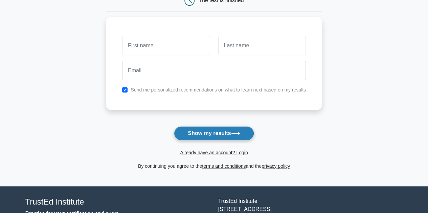 The height and width of the screenshot is (213, 428). I want to click on button: Show my results, so click(214, 134).